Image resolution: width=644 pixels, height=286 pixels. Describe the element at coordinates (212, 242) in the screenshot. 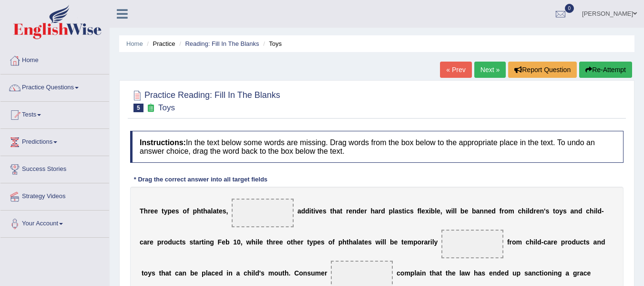

I see `b: g` at that location.